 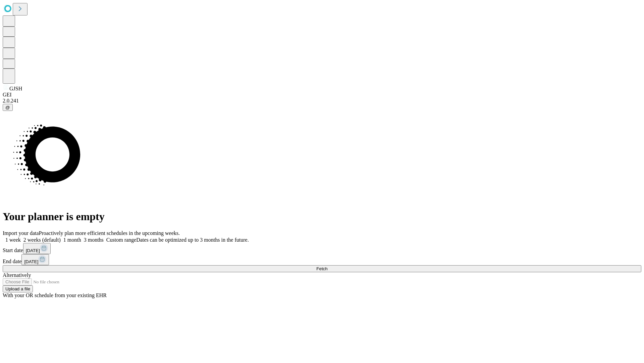 I want to click on span: GJSH, so click(x=16, y=89).